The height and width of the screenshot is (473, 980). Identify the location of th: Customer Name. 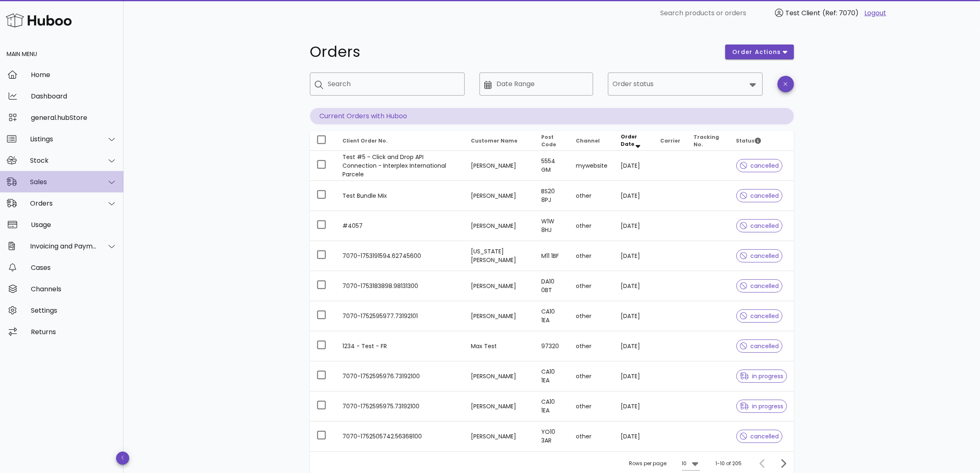
(499, 141).